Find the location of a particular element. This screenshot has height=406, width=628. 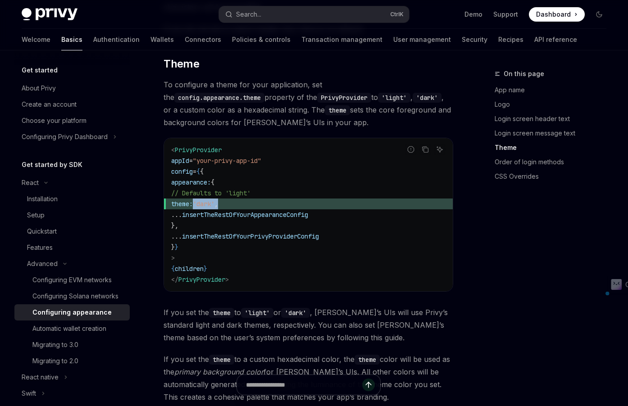

a: Features is located at coordinates (72, 248).